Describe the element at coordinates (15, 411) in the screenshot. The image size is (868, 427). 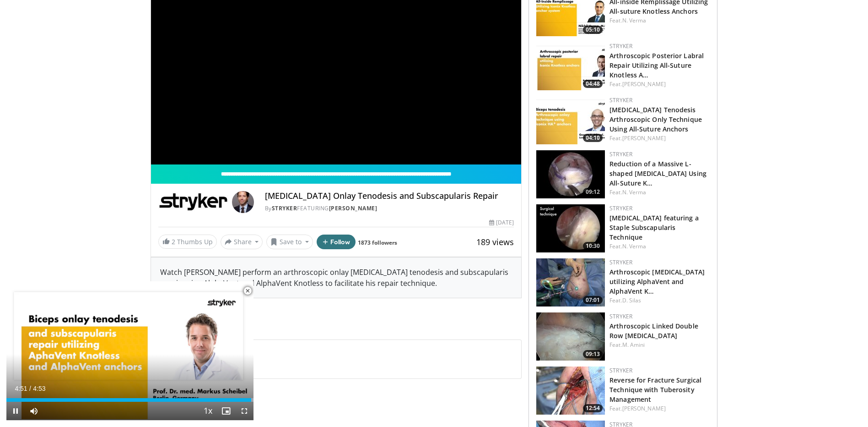
I see `button: Pause` at that location.